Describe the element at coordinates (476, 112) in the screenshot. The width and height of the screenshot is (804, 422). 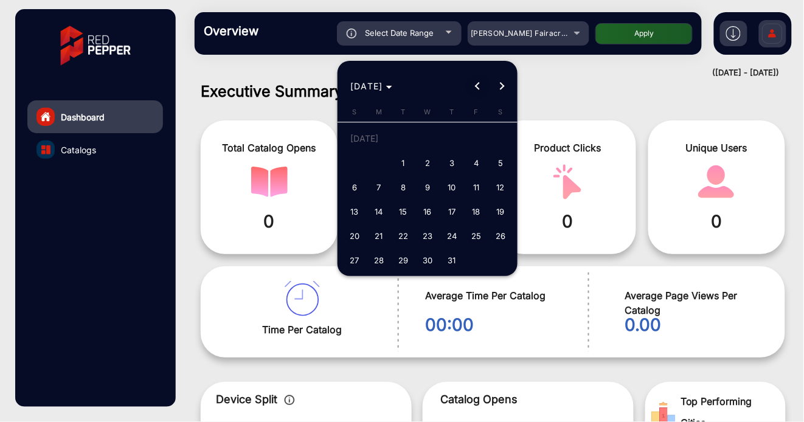
I see `span: F` at that location.